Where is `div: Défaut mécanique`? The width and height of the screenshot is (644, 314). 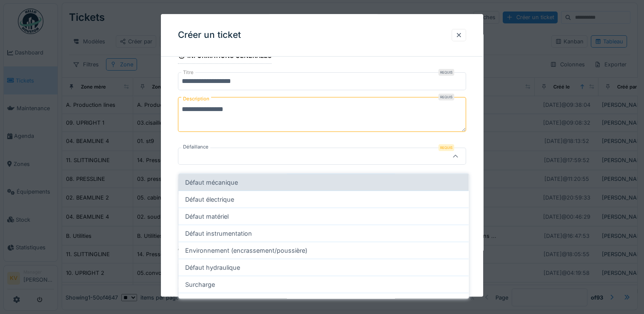 div: Défaut mécanique is located at coordinates (324, 182).